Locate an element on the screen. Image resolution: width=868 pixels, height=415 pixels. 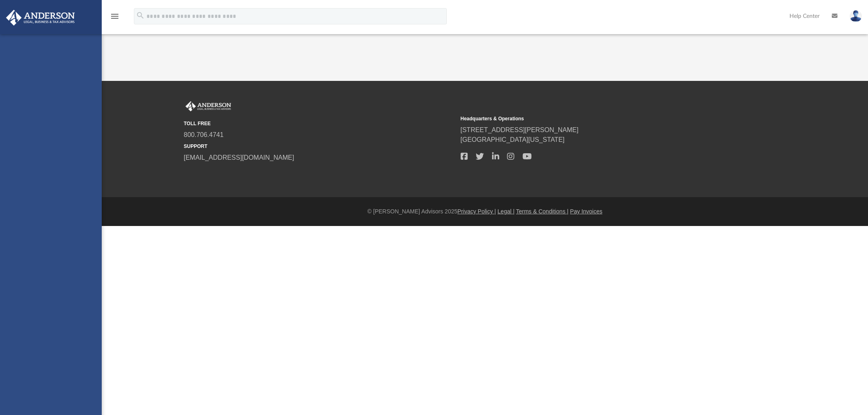
small: TOLL FREE is located at coordinates (320, 124).